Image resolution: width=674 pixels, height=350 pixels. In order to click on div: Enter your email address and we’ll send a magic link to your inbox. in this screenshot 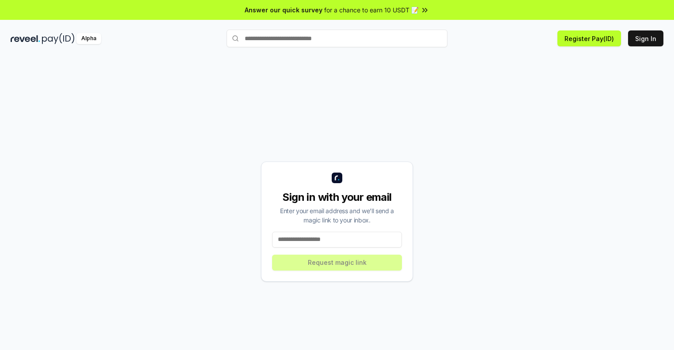, I will do `click(337, 215)`.